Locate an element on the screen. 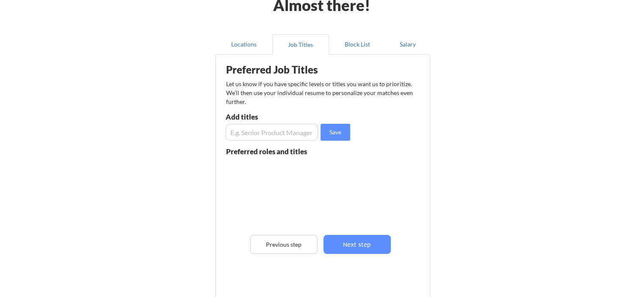 This screenshot has height=297, width=644. button: Next step is located at coordinates (357, 244).